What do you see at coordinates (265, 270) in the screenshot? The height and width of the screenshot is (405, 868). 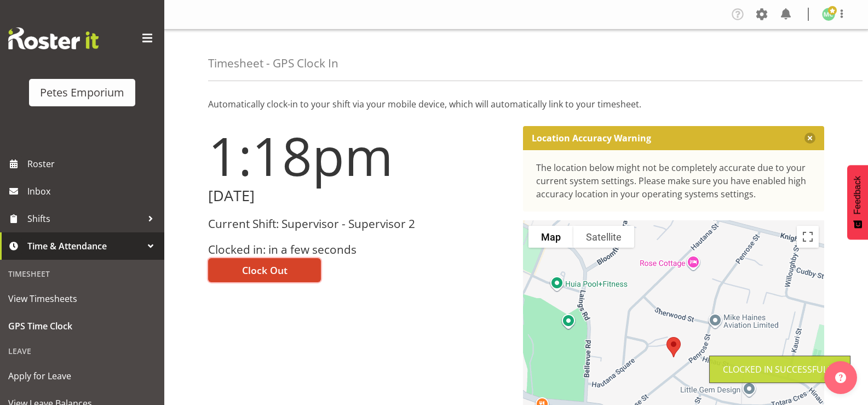 I see `span: Clock Out` at bounding box center [265, 270].